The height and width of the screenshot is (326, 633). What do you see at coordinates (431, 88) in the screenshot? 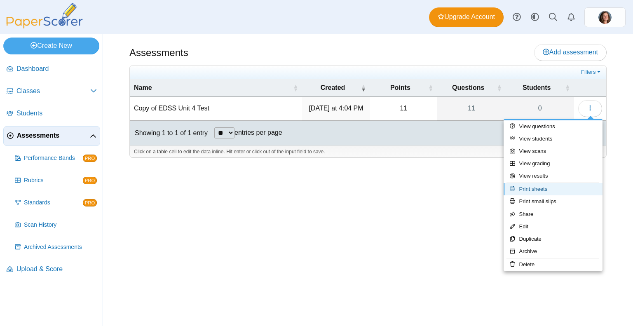
I see `span: Points : Activate to sort` at bounding box center [431, 88].